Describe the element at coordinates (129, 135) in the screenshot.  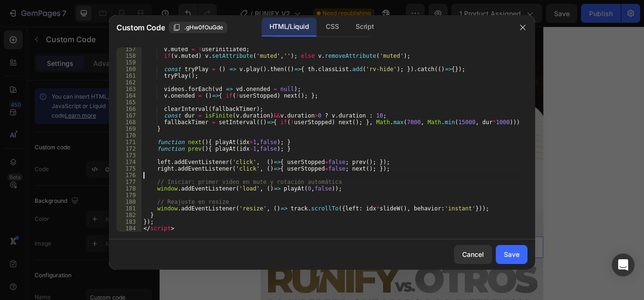
I see `div: 170` at that location.